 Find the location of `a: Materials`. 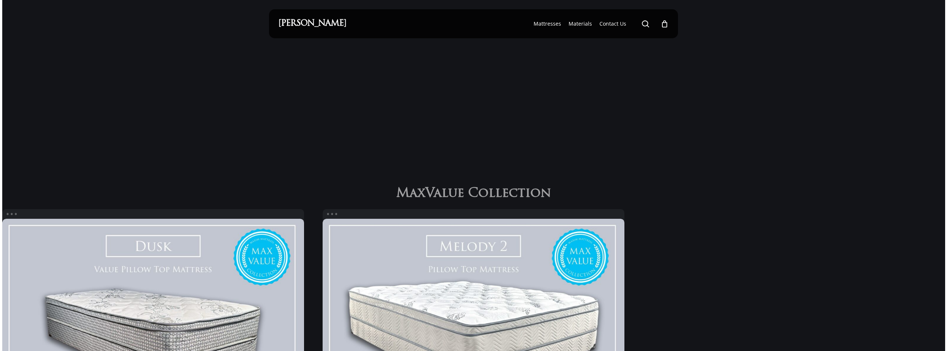

a: Materials is located at coordinates (580, 24).